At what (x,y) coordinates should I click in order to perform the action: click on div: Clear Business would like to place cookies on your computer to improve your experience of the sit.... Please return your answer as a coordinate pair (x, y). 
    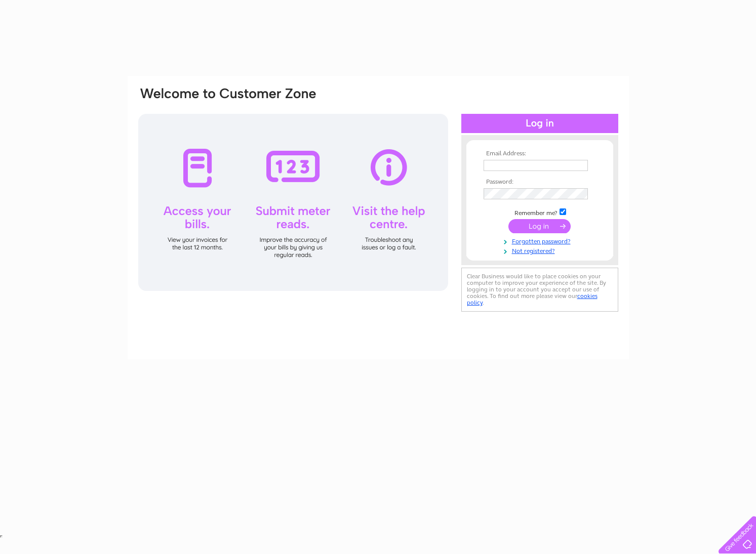
    Looking at the image, I should click on (539, 290).